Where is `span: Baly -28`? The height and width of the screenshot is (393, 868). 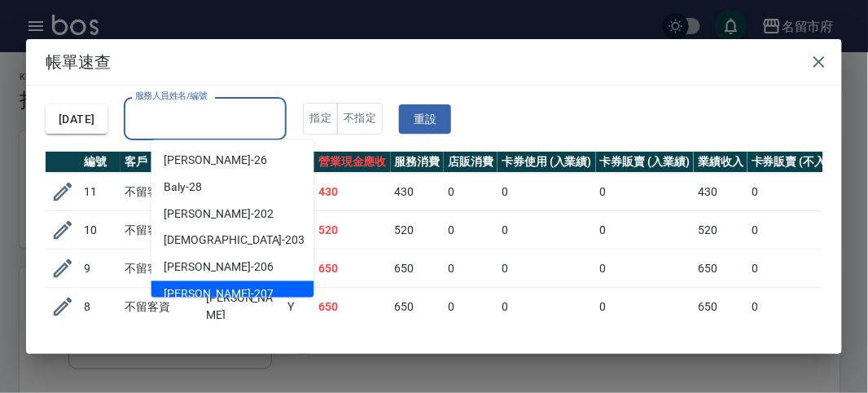 span: Baly -28 is located at coordinates (183, 187).